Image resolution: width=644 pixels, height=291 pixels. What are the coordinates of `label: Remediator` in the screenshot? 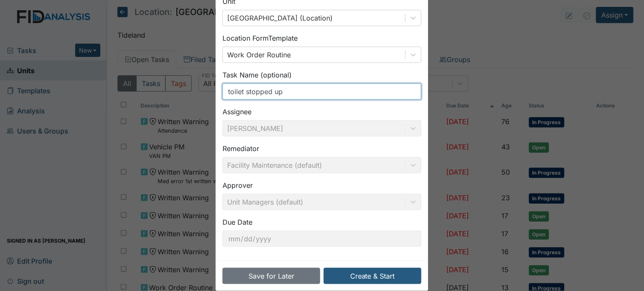 It's located at (241, 149).